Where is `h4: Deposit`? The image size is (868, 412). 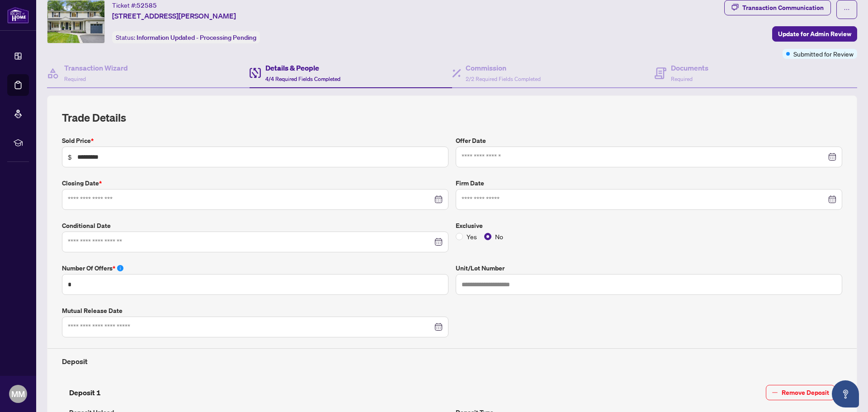 h4: Deposit is located at coordinates (452, 362).